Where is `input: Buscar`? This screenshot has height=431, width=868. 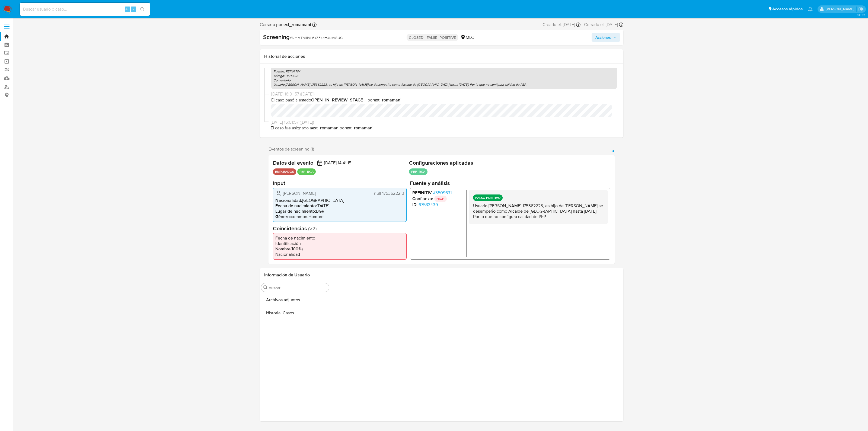
input: Buscar is located at coordinates (298, 288).